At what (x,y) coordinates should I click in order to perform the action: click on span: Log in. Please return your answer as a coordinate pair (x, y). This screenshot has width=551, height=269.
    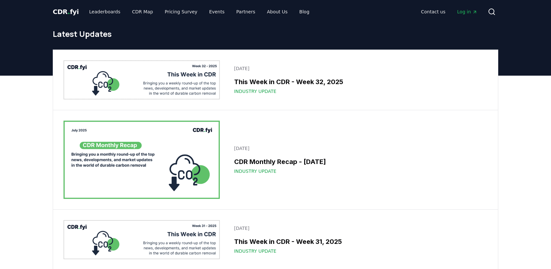
    Looking at the image, I should click on (468, 12).